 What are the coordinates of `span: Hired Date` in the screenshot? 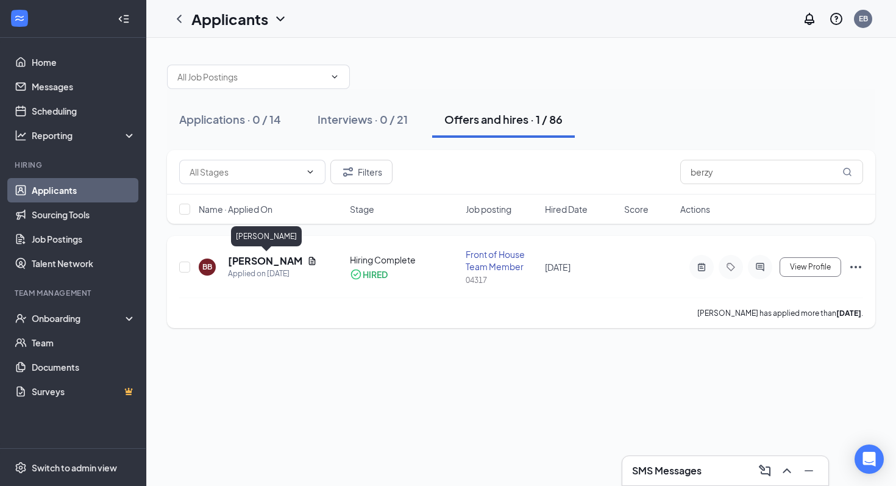 It's located at (566, 209).